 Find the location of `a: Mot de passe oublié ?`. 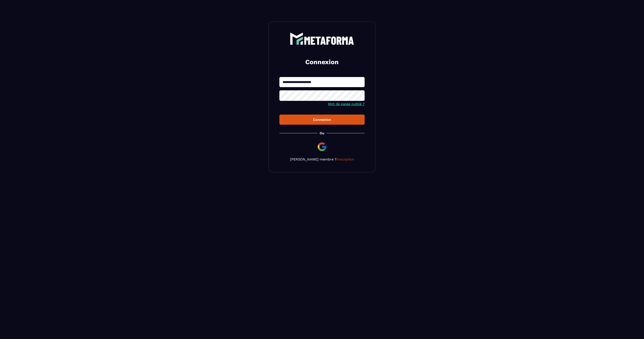

a: Mot de passe oublié ? is located at coordinates (346, 104).